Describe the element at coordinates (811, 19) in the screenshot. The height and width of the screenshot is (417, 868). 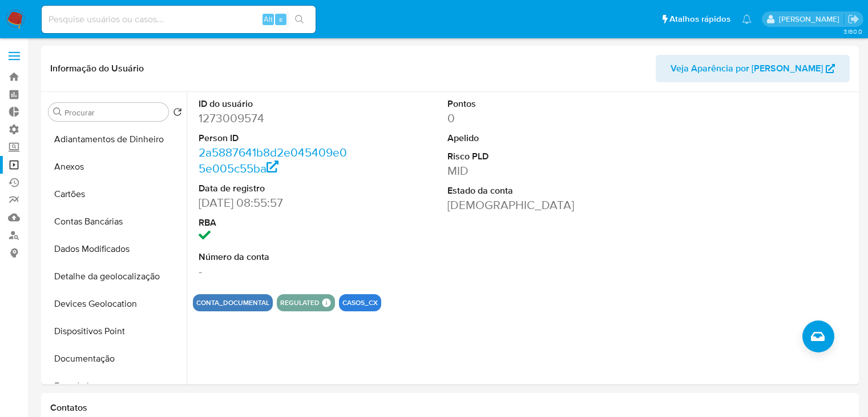
I see `p: matias.logusso@mercadopago.com.br` at that location.